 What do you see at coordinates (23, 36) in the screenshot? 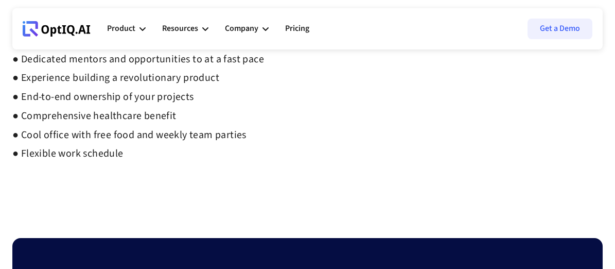
I see `div: Webflow Homepage` at bounding box center [23, 36].